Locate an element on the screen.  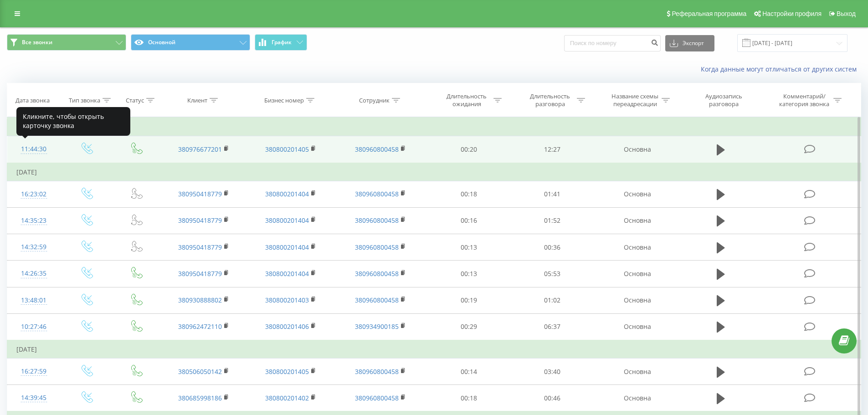
div: Сотрудник is located at coordinates (374, 100).